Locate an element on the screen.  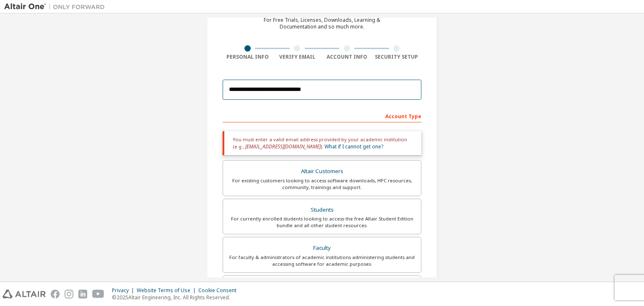
img: instagram.svg is located at coordinates (69, 294).